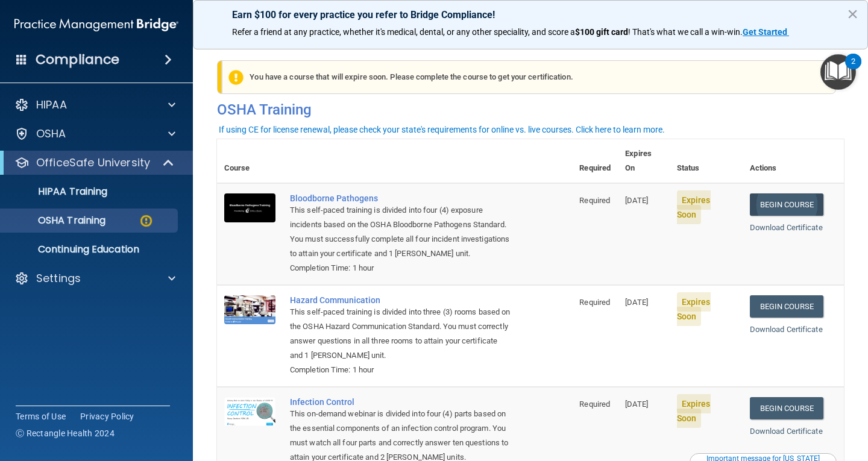  What do you see at coordinates (236, 77) in the screenshot?
I see `img: exclamation-circle-solid-warning.7ed2984d.png` at bounding box center [236, 77].